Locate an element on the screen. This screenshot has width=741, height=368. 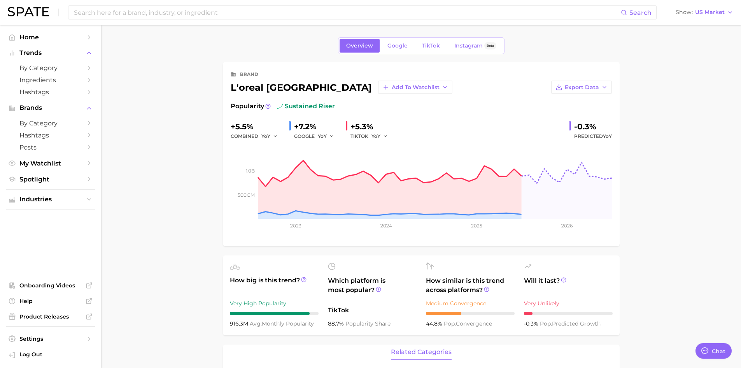
a: Log out. Currently logged in with e-mail rina.brinas@loreal.com. is located at coordinates (51, 355).